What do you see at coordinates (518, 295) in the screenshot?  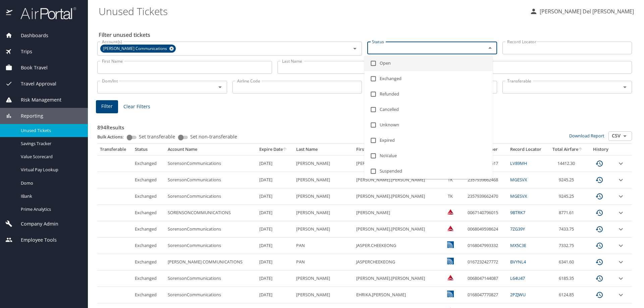 I see `a: 2PZJWU` at bounding box center [518, 295].